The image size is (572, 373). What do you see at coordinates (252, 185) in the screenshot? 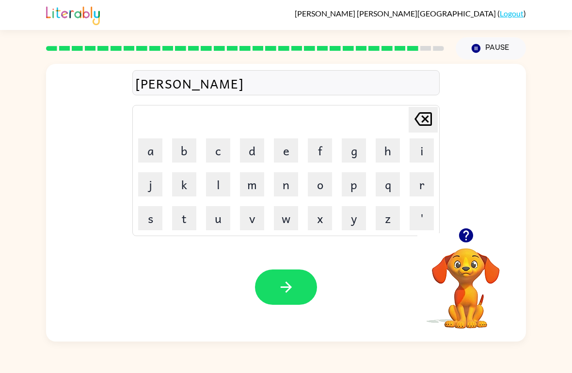
I see `button: m` at bounding box center [252, 185].